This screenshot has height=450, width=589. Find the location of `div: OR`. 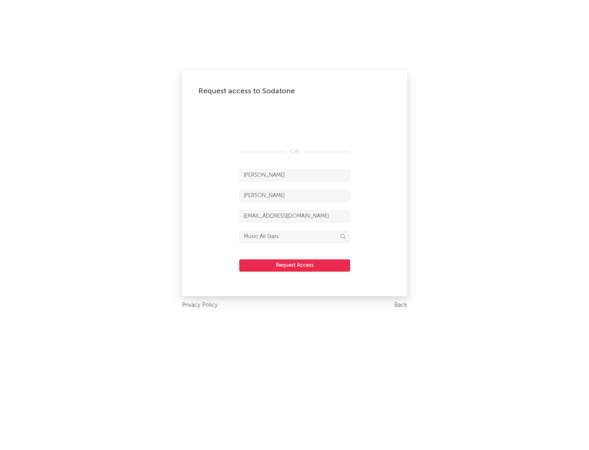

div: OR is located at coordinates (294, 152).